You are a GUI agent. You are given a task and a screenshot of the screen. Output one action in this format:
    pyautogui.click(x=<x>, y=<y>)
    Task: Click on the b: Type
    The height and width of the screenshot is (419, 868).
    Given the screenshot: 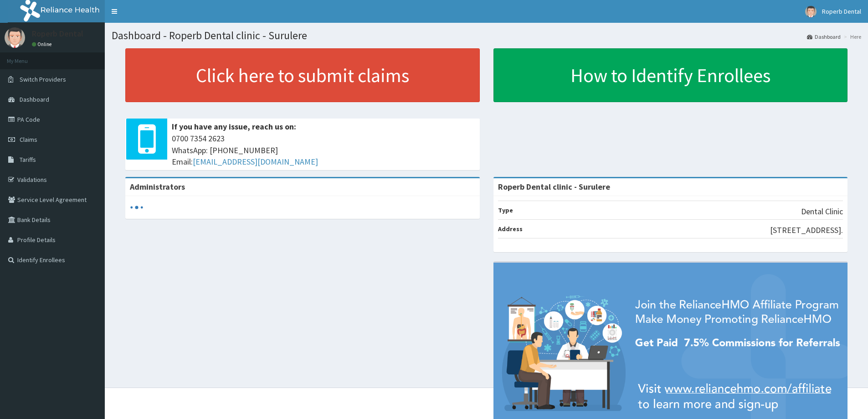 What is the action you would take?
    pyautogui.click(x=505, y=210)
    